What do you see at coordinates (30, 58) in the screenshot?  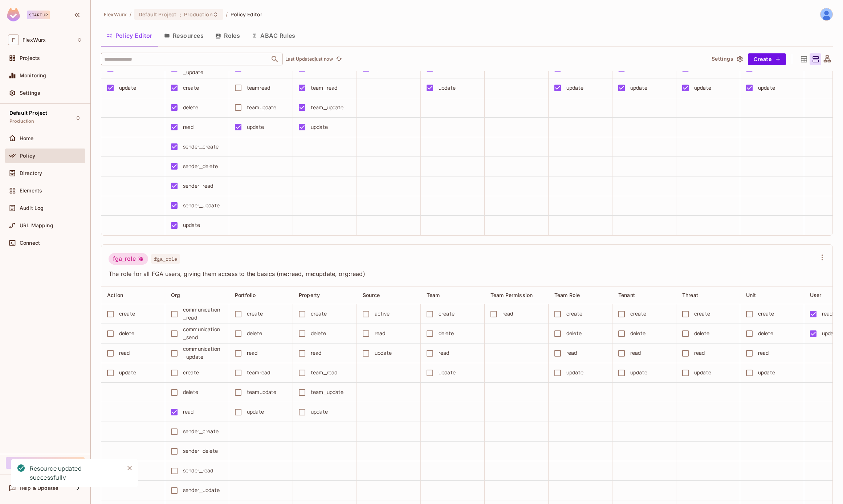 I see `span: Projects` at bounding box center [30, 58].